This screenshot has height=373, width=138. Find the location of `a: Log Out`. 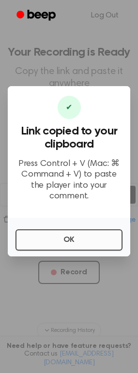

a: Log Out is located at coordinates (104, 15).